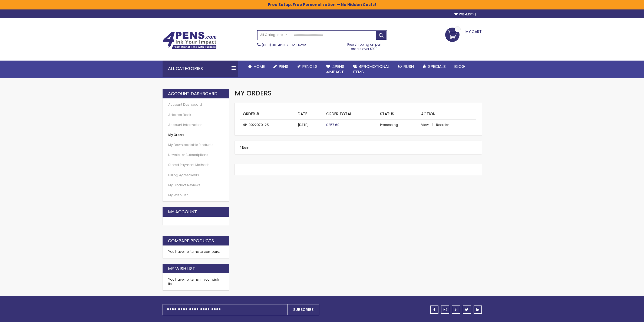  Describe the element at coordinates (275, 45) in the screenshot. I see `a: (888) 88-4PENS` at that location.